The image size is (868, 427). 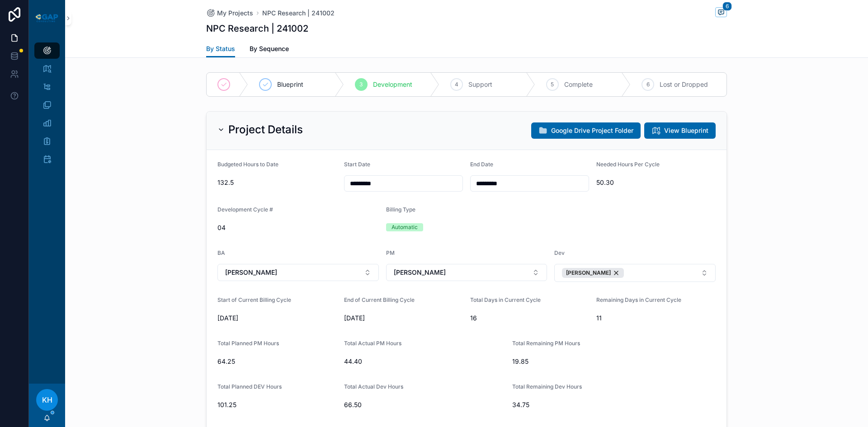 I want to click on span: 3, so click(x=361, y=84).